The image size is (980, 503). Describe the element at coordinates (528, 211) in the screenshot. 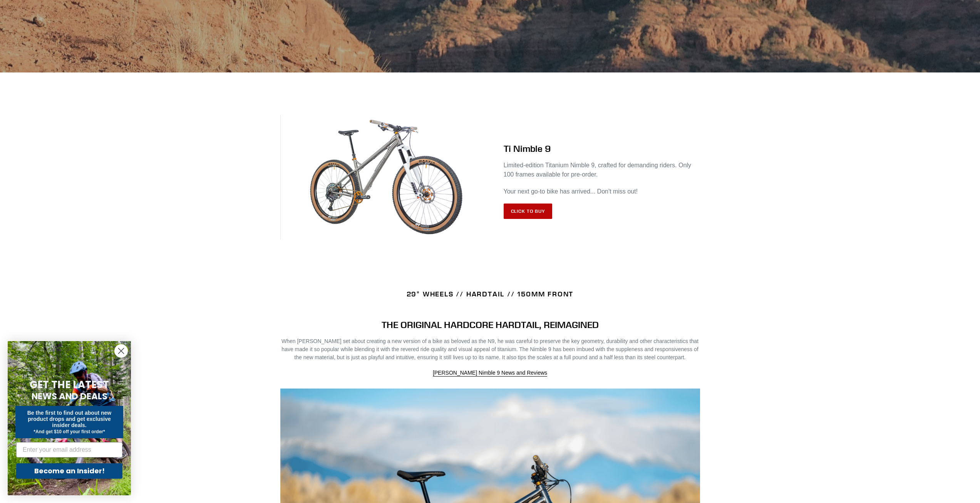

I see `a: Click to Buy: TI NIMBLE 9` at that location.